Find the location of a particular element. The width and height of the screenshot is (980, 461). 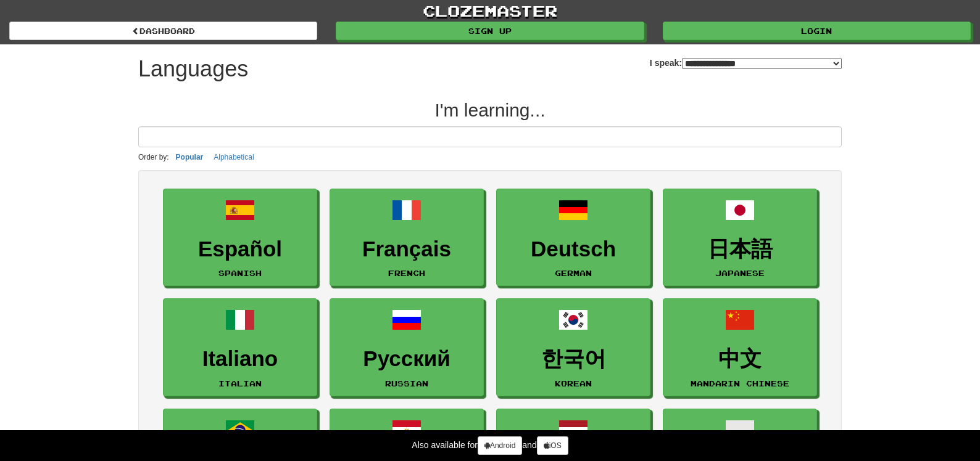

small: Japanese is located at coordinates (740, 274).